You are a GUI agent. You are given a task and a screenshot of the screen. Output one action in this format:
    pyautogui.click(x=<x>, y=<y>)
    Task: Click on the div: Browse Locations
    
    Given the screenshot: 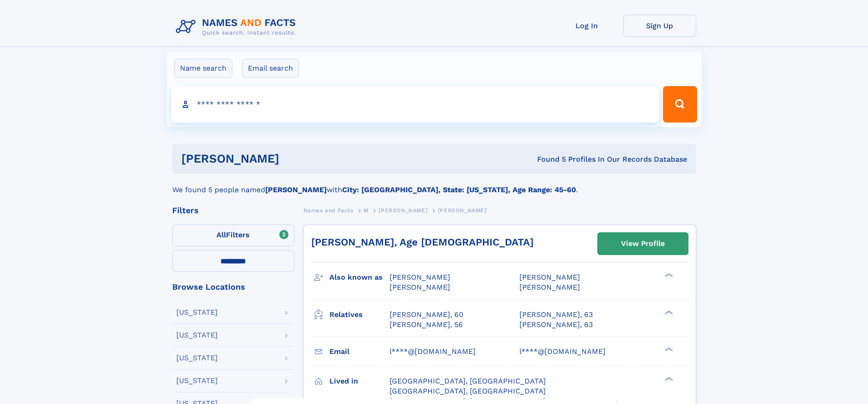 What is the action you would take?
    pyautogui.click(x=233, y=287)
    